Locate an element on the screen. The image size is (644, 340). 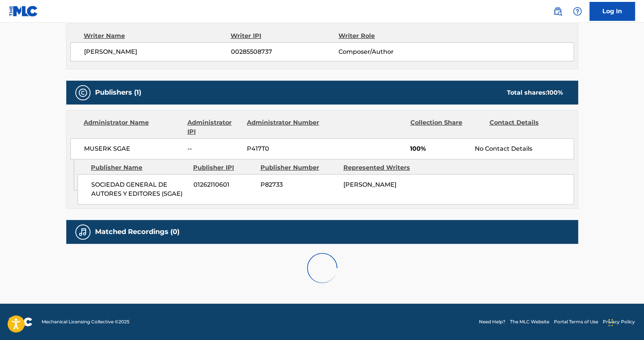
img: logo is located at coordinates (21, 321).